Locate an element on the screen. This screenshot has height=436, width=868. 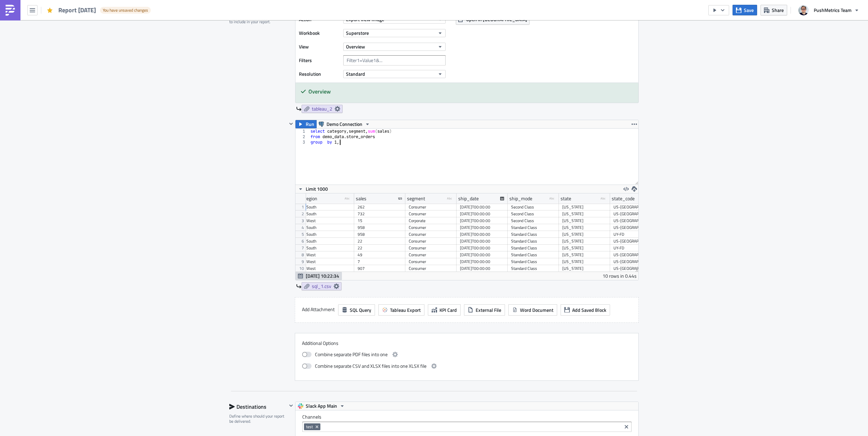
span: Word Document is located at coordinates (537, 309).